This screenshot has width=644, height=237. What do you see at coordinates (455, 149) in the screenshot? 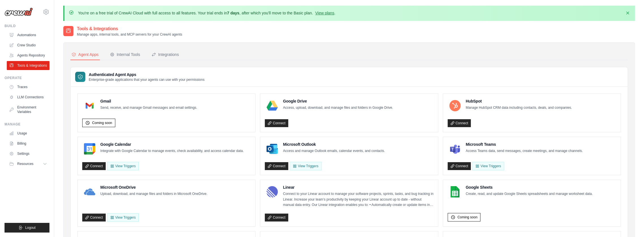
I see `img: Microsoft Teams Logo` at bounding box center [455, 149].